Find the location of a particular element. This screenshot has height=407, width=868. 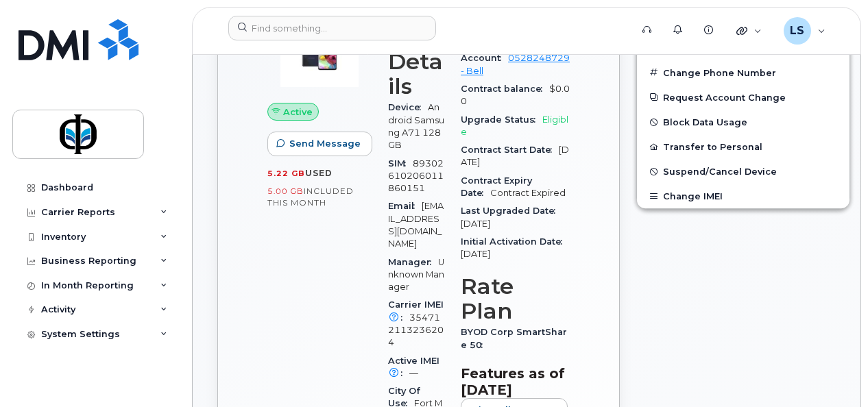

h3: Rate Plan is located at coordinates (515, 299).